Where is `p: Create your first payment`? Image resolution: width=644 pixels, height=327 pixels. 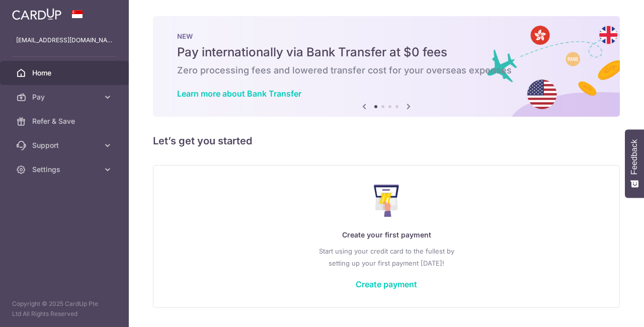 p: Create your first payment is located at coordinates (387, 235).